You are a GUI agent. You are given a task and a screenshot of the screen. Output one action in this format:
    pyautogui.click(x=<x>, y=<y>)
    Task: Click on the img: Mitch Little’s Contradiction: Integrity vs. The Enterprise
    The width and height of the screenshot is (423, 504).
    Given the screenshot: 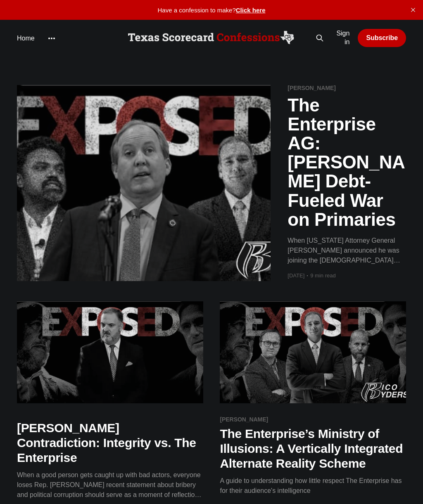 What is the action you would take?
    pyautogui.click(x=110, y=352)
    